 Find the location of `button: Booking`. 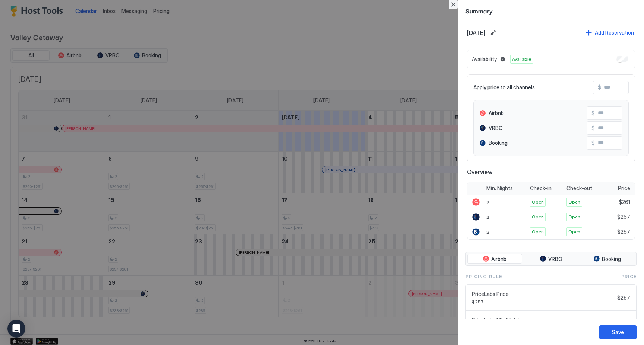

button: Booking is located at coordinates (607, 259).